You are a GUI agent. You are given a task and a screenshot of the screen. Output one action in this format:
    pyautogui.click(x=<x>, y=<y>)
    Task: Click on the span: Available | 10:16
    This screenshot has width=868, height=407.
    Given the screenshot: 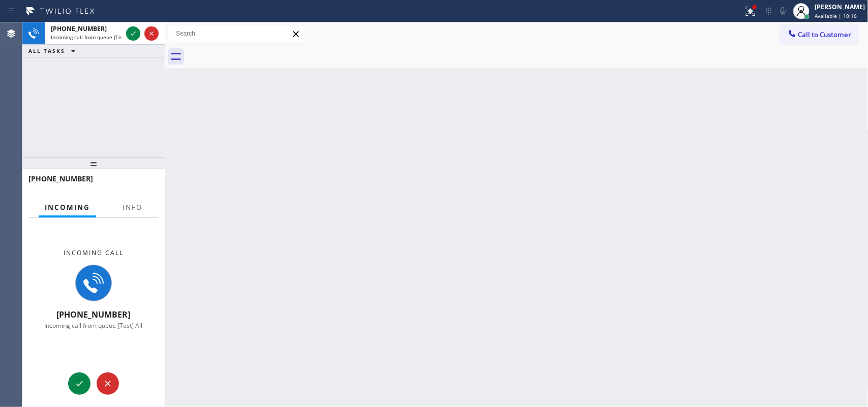 What is the action you would take?
    pyautogui.click(x=835, y=16)
    